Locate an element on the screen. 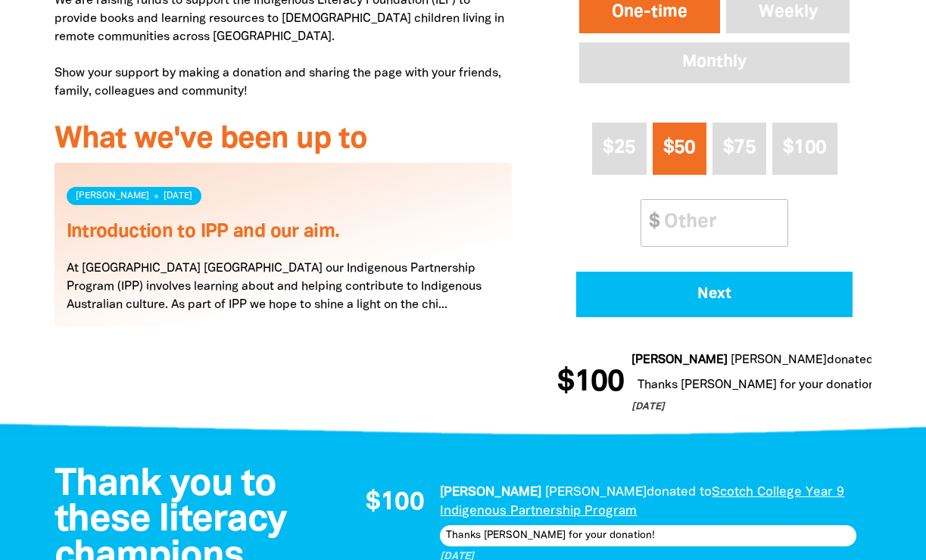  button: Monthly is located at coordinates (714, 62).